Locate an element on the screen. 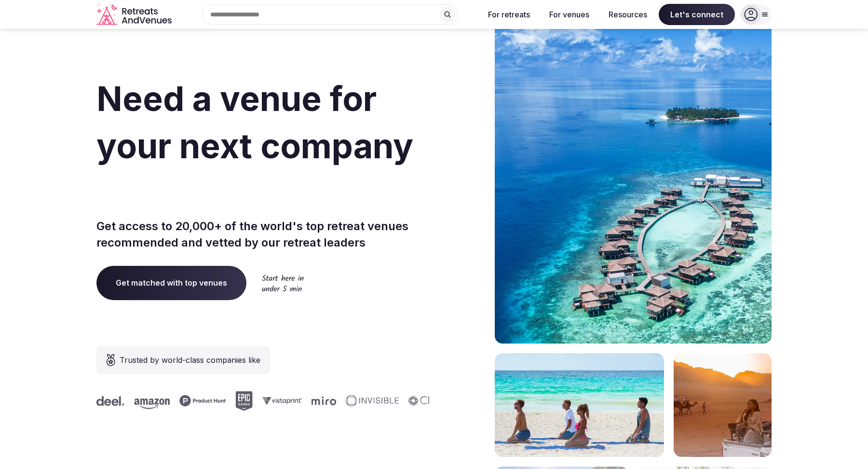  svg: Deel company logo is located at coordinates (108, 401).